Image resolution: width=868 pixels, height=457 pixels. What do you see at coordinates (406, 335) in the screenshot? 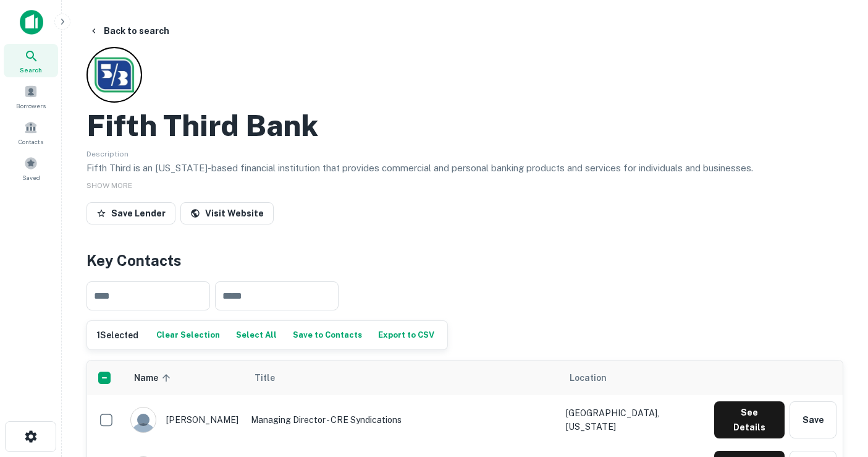
I see `button: Export to CSV` at bounding box center [406, 335].